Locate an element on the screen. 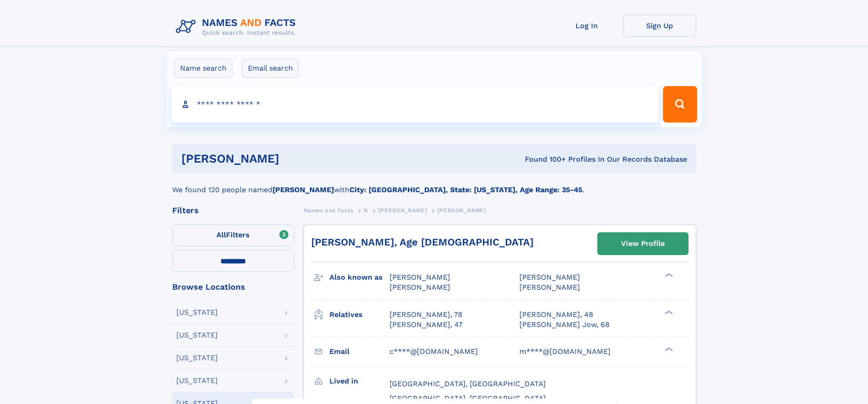 The width and height of the screenshot is (868, 404). div: Filters is located at coordinates (234, 211).